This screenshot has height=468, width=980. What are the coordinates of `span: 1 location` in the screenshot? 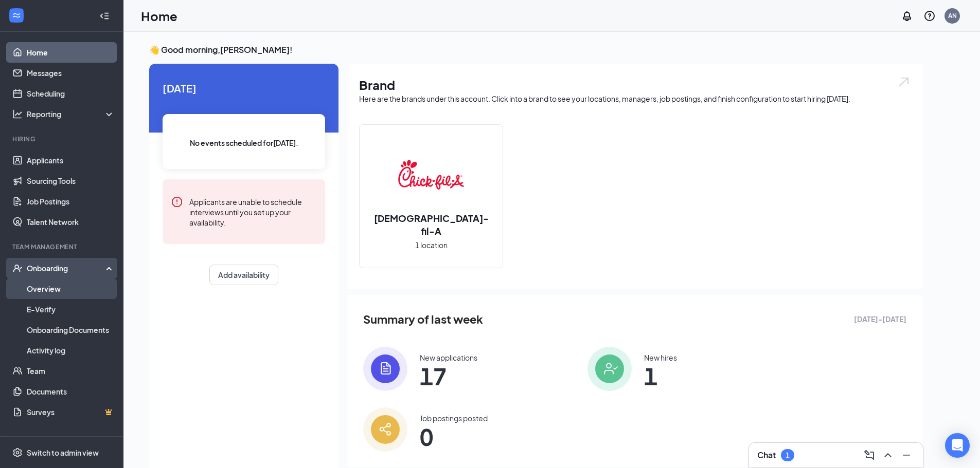 It's located at (431, 245).